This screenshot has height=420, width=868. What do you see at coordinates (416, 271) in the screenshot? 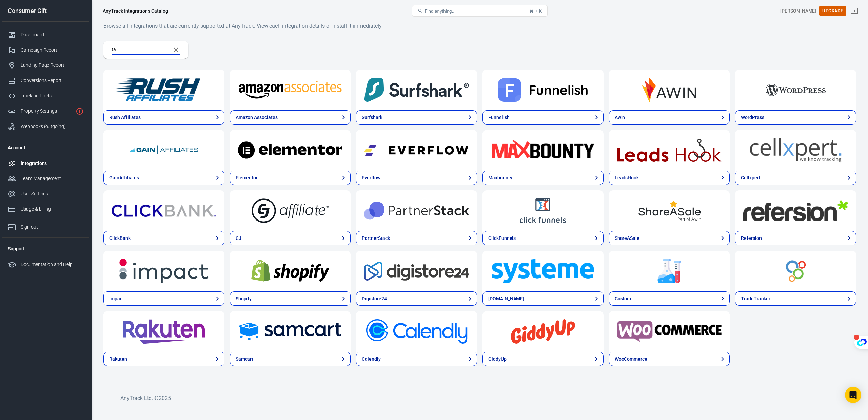
I see `img: Digistore24` at bounding box center [416, 271].